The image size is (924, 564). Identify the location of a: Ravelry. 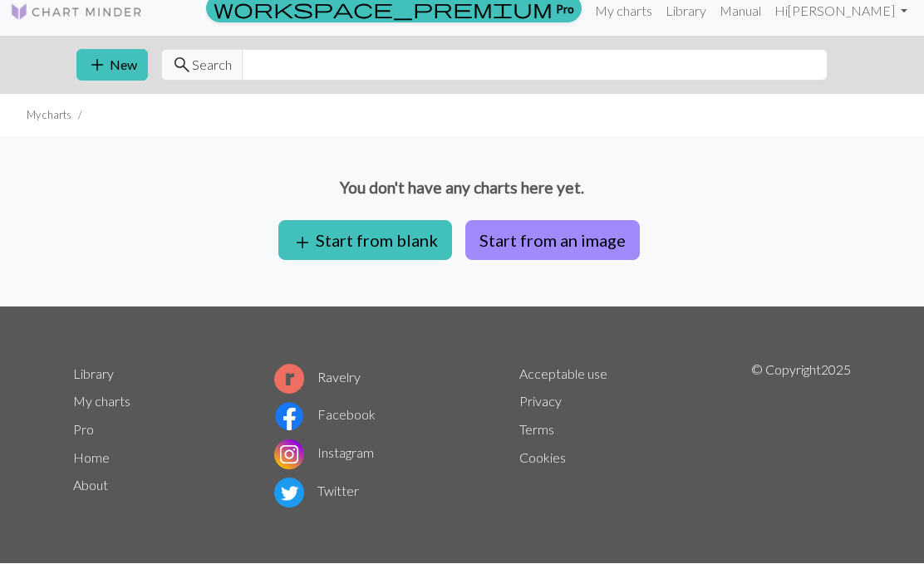
(318, 377).